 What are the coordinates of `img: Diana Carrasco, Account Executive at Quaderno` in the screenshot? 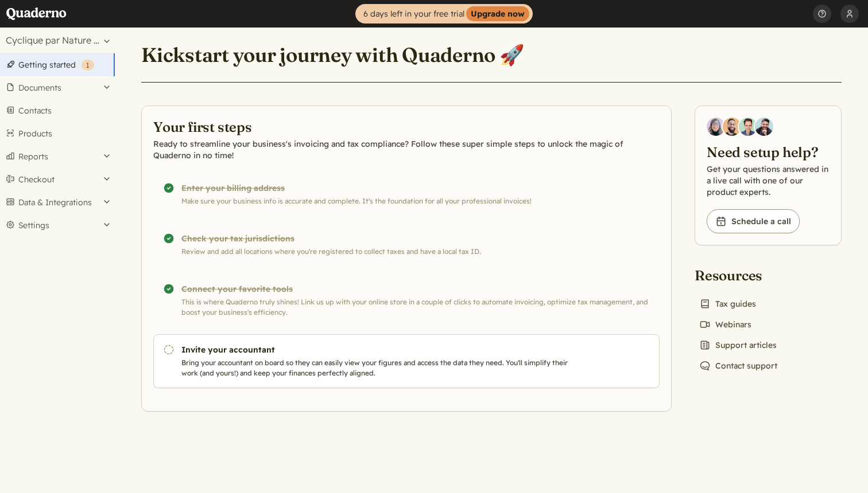 It's located at (716, 127).